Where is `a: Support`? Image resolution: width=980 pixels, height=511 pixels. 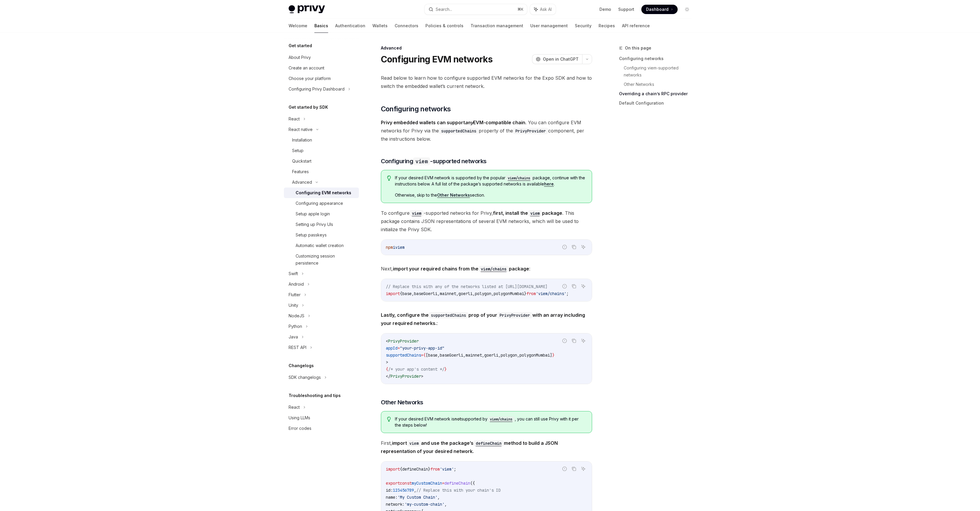 a: Support is located at coordinates (626, 9).